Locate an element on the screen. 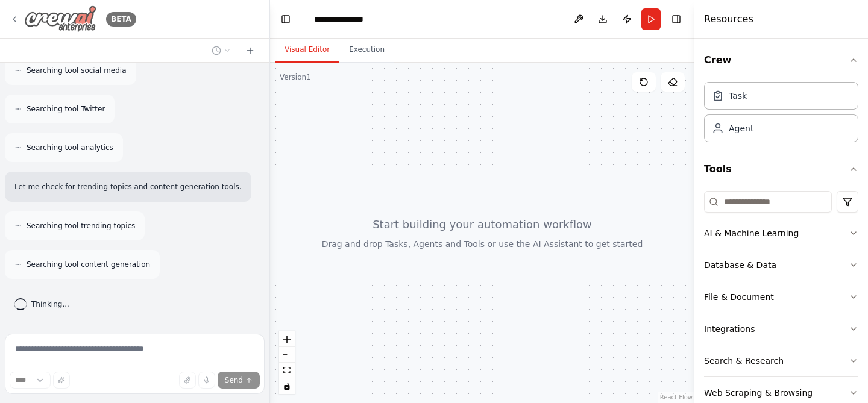 Image resolution: width=868 pixels, height=403 pixels. span: Searching tool Twitter is located at coordinates (66, 109).